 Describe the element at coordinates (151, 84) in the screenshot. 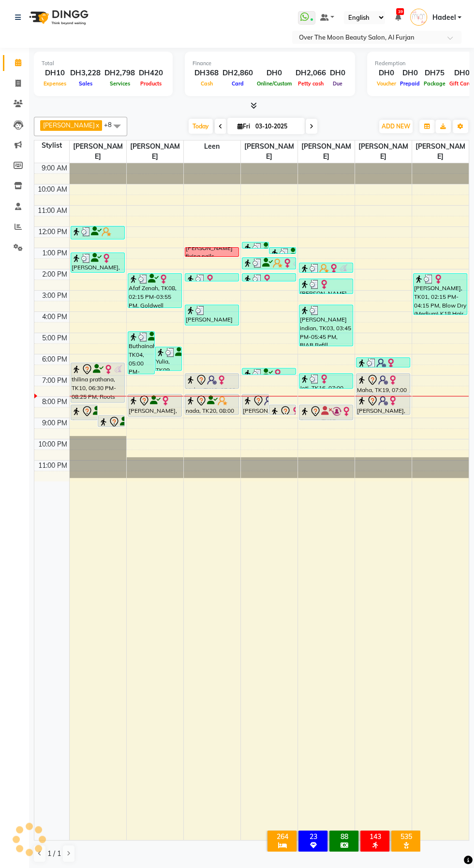

I see `span: Products` at that location.